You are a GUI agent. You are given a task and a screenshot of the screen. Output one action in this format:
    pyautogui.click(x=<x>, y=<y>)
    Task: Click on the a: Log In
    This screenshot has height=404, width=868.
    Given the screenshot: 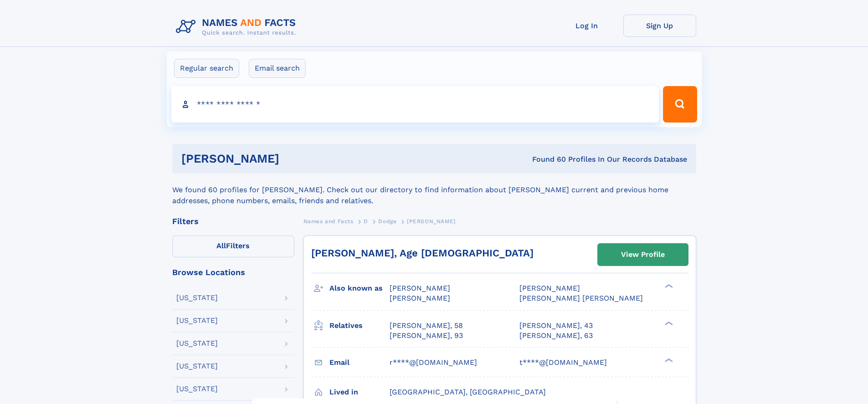 What is the action you would take?
    pyautogui.click(x=586, y=26)
    